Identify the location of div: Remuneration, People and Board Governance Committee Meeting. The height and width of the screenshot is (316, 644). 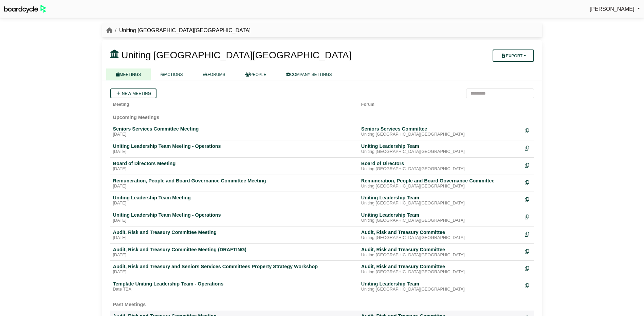
(234, 181).